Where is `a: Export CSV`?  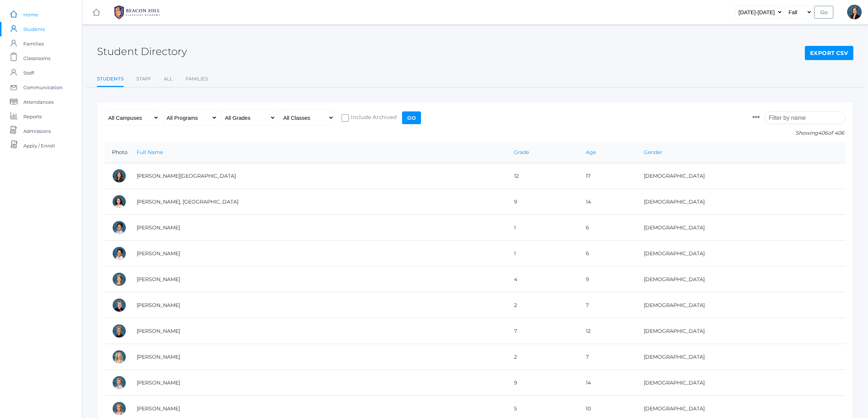 a: Export CSV is located at coordinates (829, 53).